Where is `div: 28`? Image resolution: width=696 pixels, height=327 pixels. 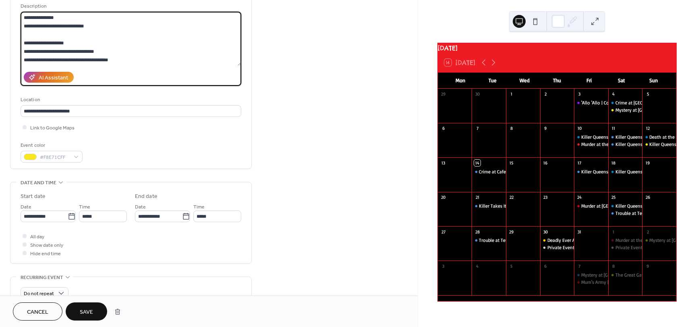
div: 28 is located at coordinates (477, 231).